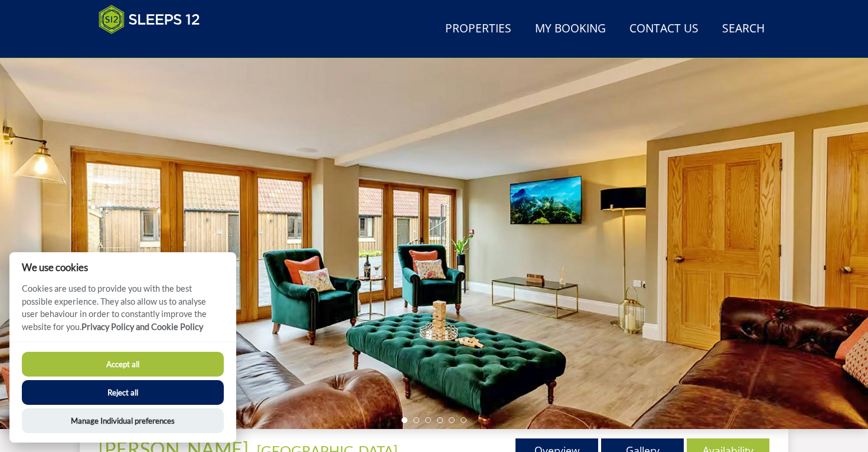  I want to click on a: Contact Us, so click(663, 29).